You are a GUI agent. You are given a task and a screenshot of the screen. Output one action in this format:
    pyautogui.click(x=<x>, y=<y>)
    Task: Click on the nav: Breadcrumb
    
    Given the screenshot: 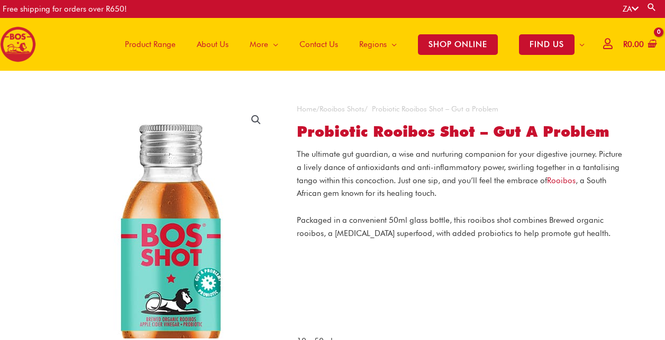 What is the action you would take?
    pyautogui.click(x=462, y=109)
    